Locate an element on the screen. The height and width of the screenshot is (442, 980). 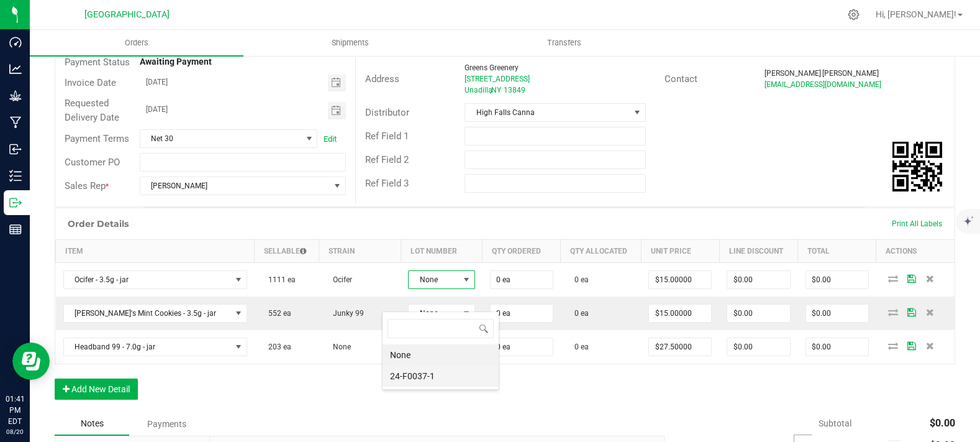
p: 01:41 PM EDT is located at coordinates (15, 410).